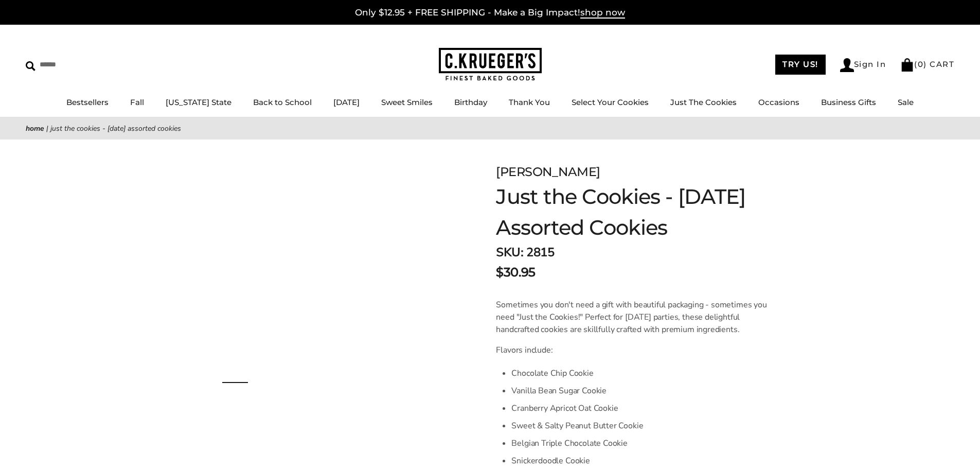 The image size is (980, 469). I want to click on a: Sweet Smiles, so click(407, 102).